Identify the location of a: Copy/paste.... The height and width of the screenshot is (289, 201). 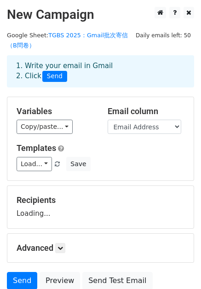
(45, 127).